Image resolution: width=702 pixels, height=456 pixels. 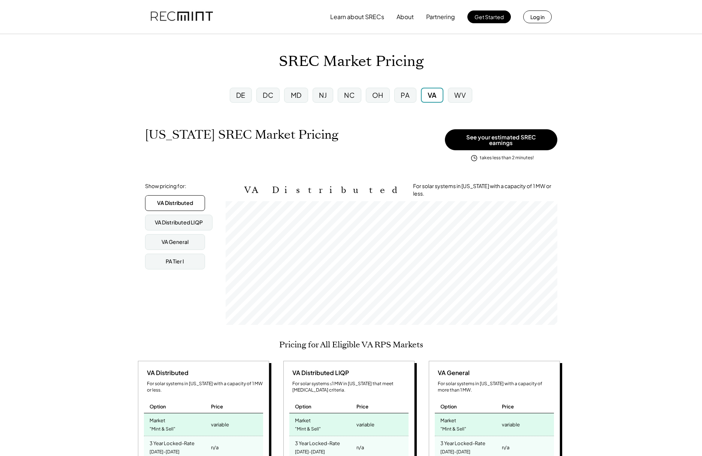 I want to click on div: WV, so click(x=460, y=95).